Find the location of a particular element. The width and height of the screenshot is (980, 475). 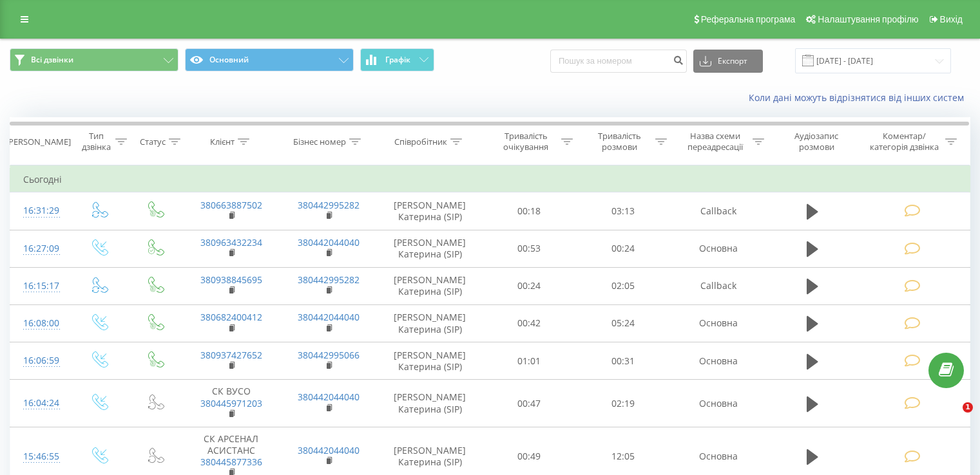

div: Коментар/категорія дзвінка is located at coordinates (904, 142).